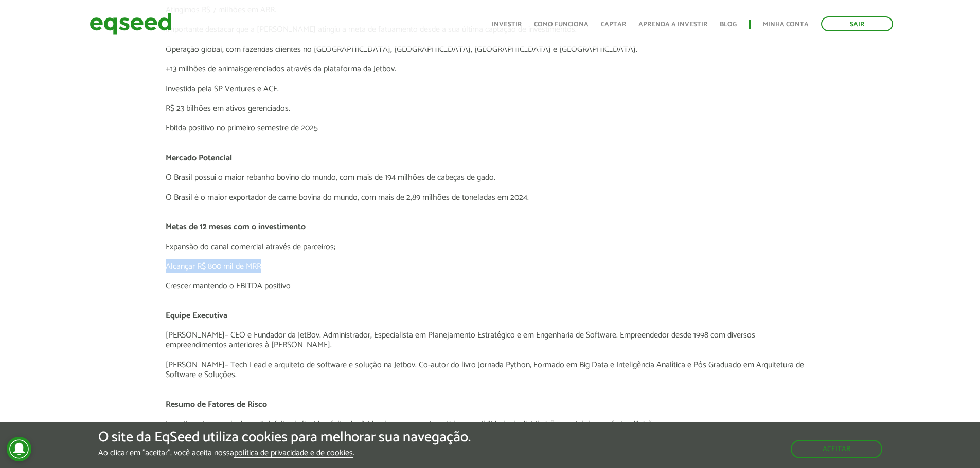  I want to click on p: +13 milhões de animaisgerenciados através da plataforma da Jetbov., so click(489, 69).